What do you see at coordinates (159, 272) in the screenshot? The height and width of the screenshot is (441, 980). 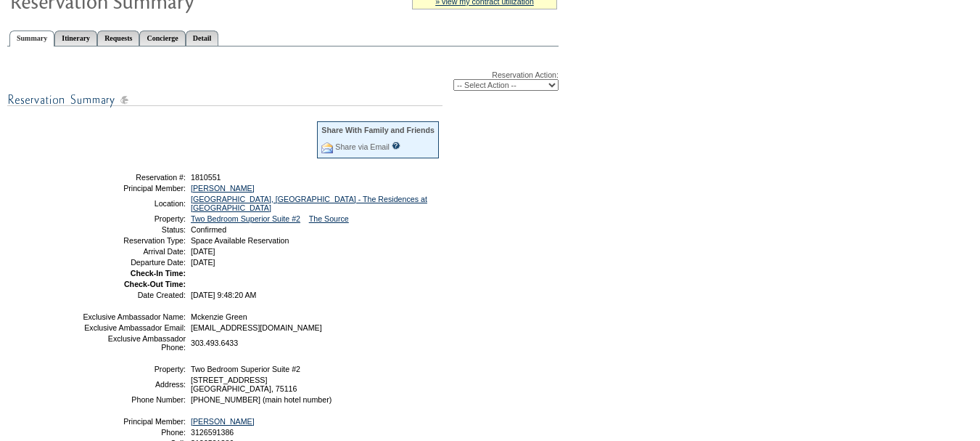 I see `strong: Check-In Time:` at bounding box center [159, 272].